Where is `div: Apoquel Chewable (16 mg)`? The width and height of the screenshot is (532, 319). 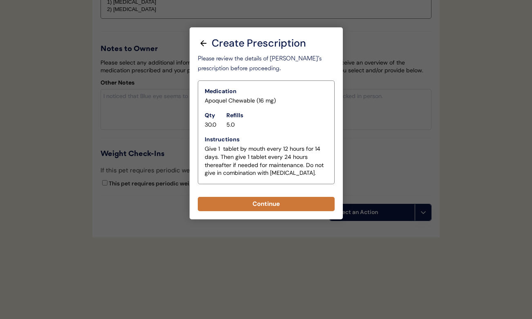
div: Apoquel Chewable (16 mg) is located at coordinates (240, 101).